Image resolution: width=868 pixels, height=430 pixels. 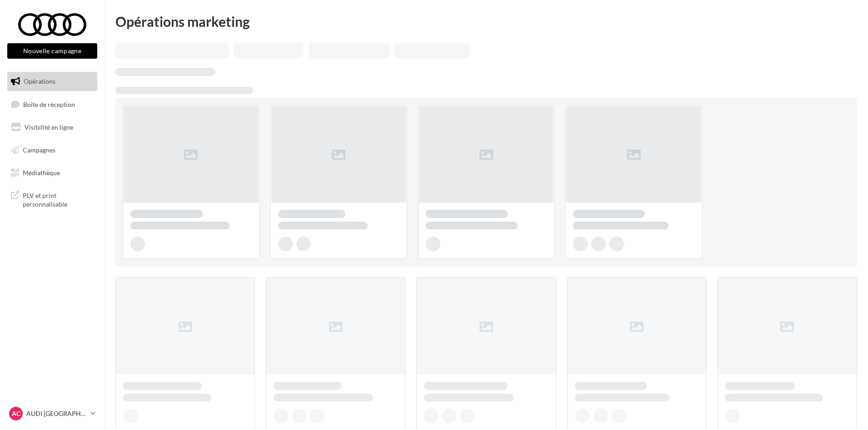 What do you see at coordinates (42, 172) in the screenshot?
I see `span: Médiathèque` at bounding box center [42, 172].